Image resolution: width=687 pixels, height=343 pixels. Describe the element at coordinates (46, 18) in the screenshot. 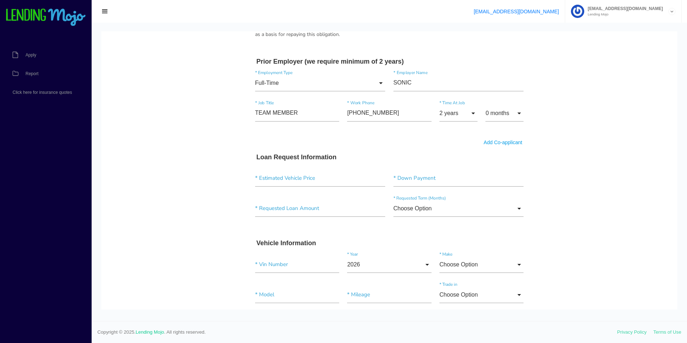

I see `img: logo-small.png` at that location.